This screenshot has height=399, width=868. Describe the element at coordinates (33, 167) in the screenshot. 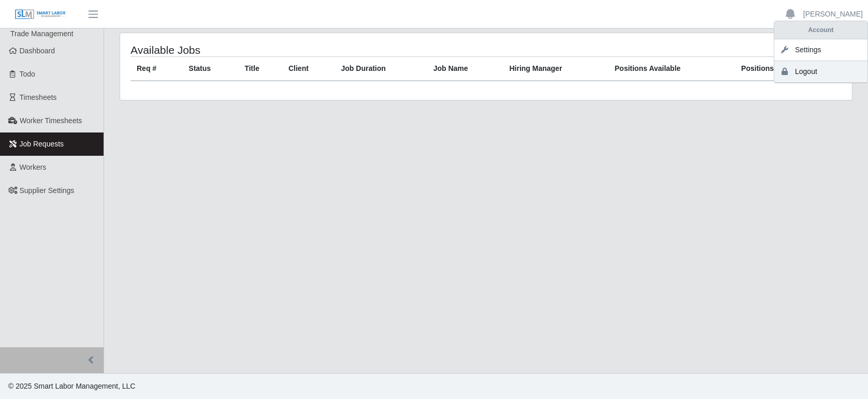

I see `span: Workers` at that location.